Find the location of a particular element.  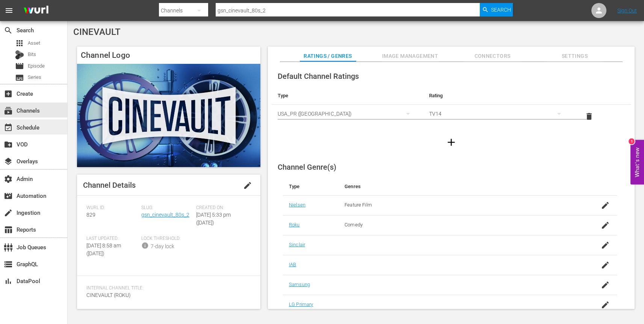

table: simple table is located at coordinates (451, 108).